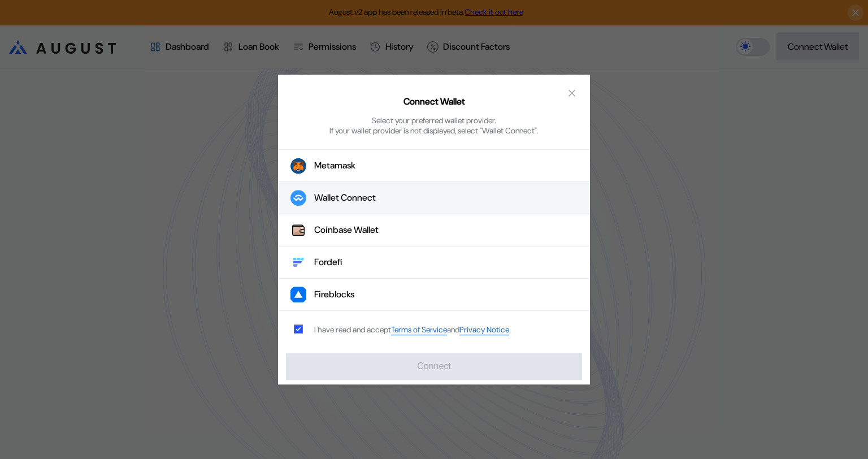  I want to click on div: Select your preferred wallet provider., so click(434, 120).